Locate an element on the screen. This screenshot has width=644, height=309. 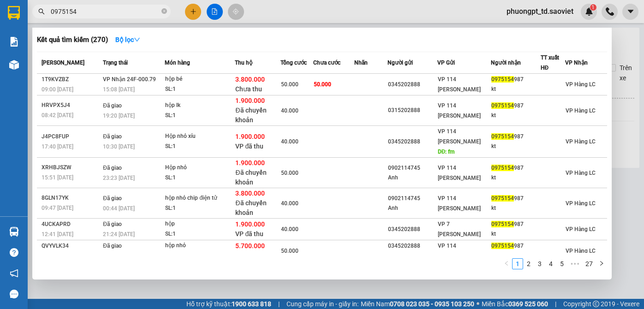
span: VP Nhận is located at coordinates (576, 63).